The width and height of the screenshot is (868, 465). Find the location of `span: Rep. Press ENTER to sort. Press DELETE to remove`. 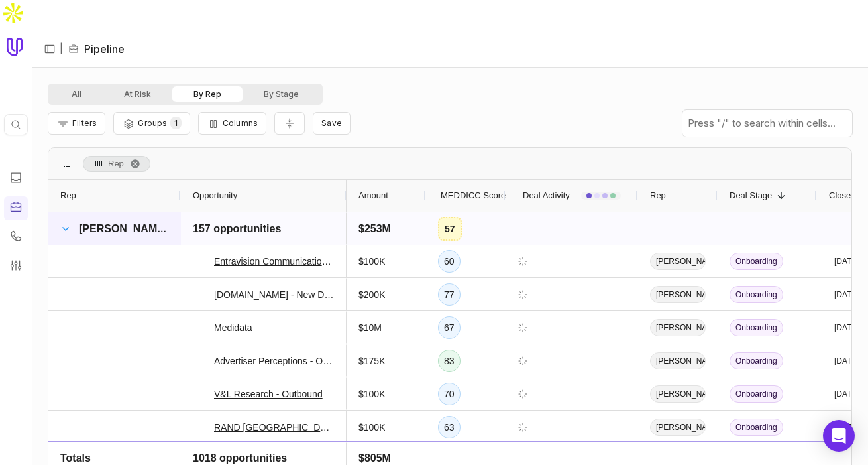

span: Rep. Press ENTER to sort. Press DELETE to remove is located at coordinates (117, 164).